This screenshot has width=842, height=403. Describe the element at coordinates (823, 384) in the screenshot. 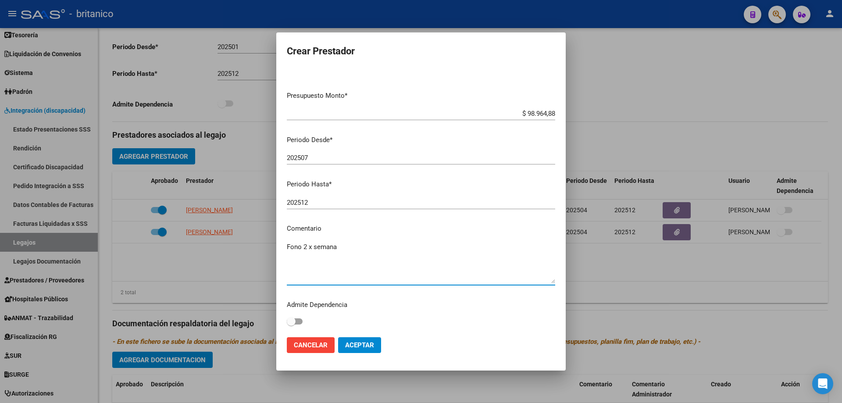

I see `div: Open Intercom Messenger` at that location.